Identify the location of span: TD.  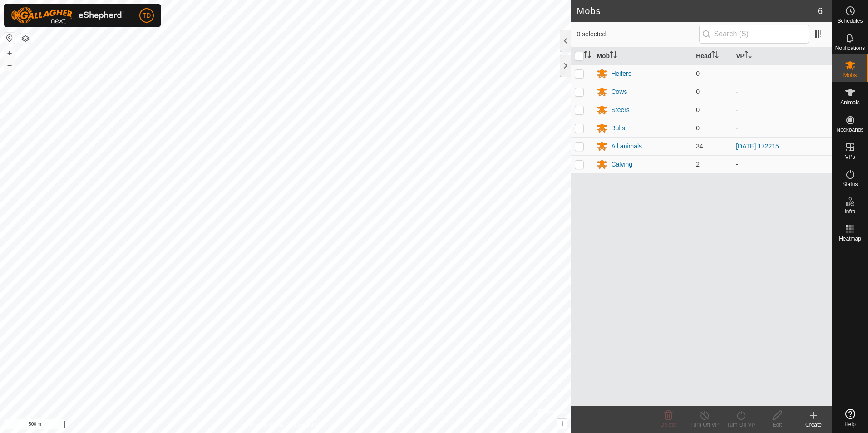
(147, 16).